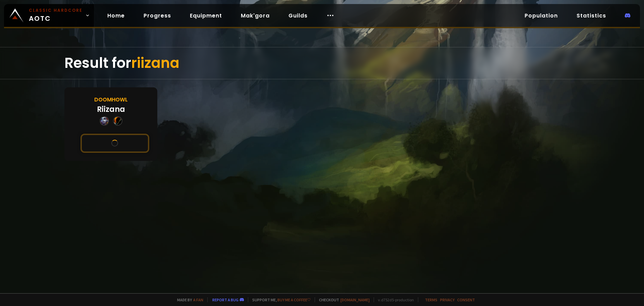 The image size is (644, 306). What do you see at coordinates (322, 63) in the screenshot?
I see `div: Result for` at bounding box center [322, 63].